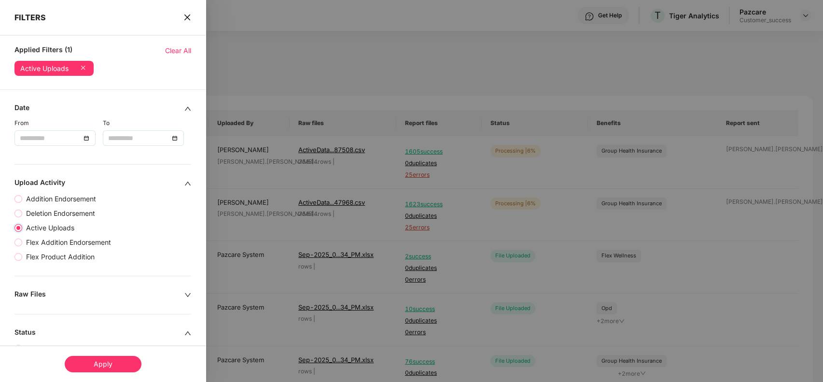  Describe the element at coordinates (58, 123) in the screenshot. I see `div: From` at that location.